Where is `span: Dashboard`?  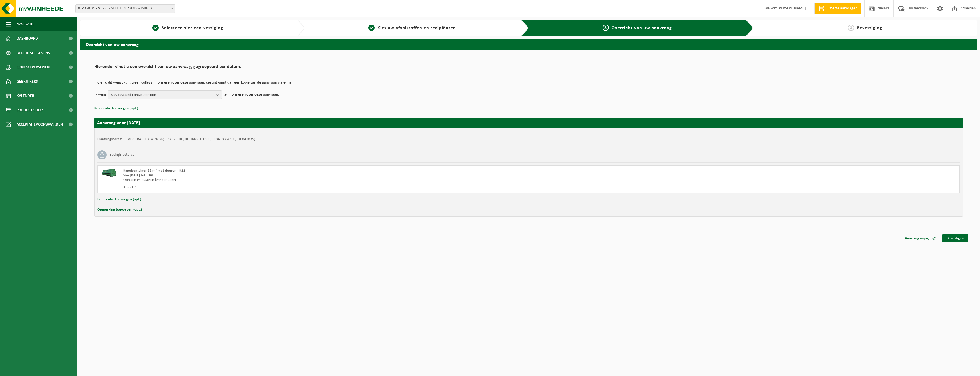 span: Dashboard is located at coordinates (27, 39).